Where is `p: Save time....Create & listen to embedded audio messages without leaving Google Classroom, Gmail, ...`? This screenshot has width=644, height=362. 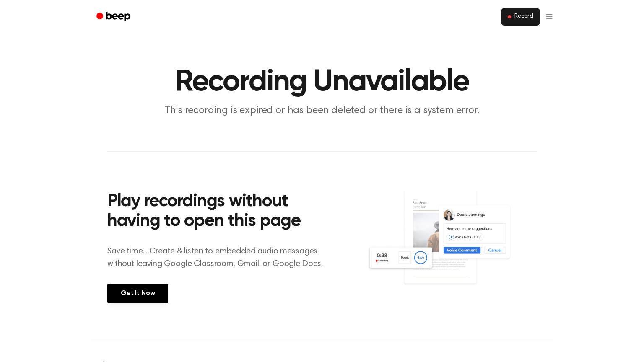 p: Save time....Create & listen to embedded audio messages without leaving Google Classroom, Gmail, ... is located at coordinates (220, 258).